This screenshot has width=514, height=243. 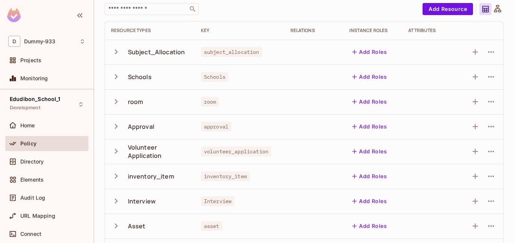 I want to click on span: Home, so click(x=27, y=125).